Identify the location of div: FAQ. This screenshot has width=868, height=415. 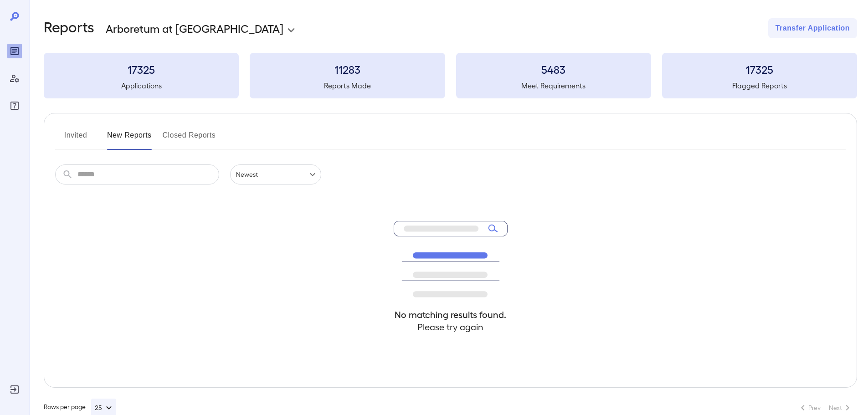
(14, 106).